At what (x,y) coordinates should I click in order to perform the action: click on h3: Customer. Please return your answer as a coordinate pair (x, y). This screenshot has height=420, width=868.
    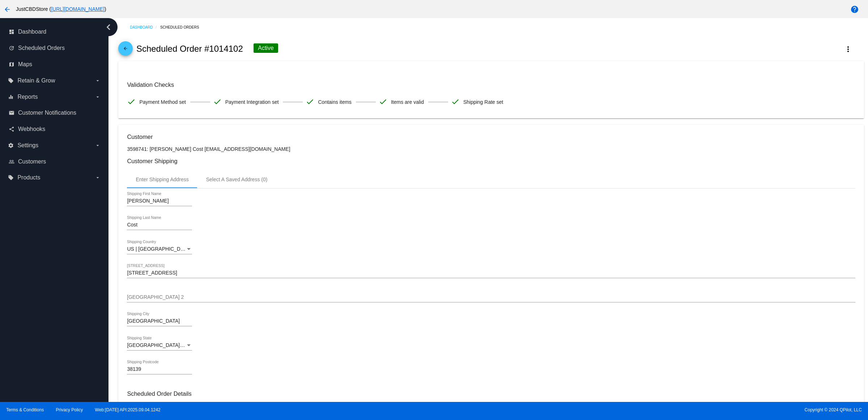
    Looking at the image, I should click on (491, 137).